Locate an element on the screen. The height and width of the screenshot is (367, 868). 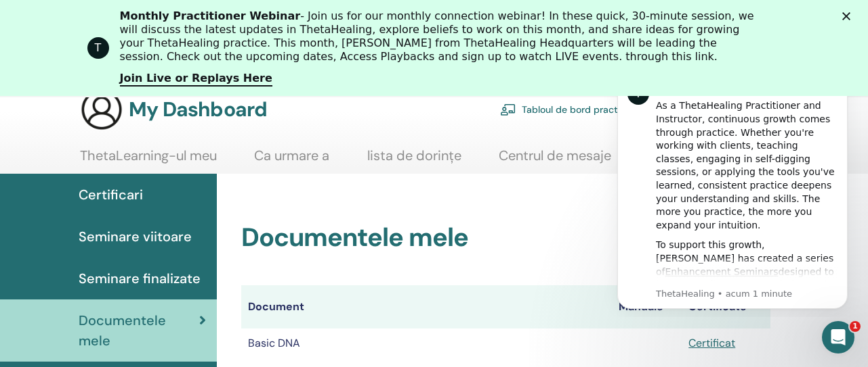
a: Certificat is located at coordinates (711, 343).